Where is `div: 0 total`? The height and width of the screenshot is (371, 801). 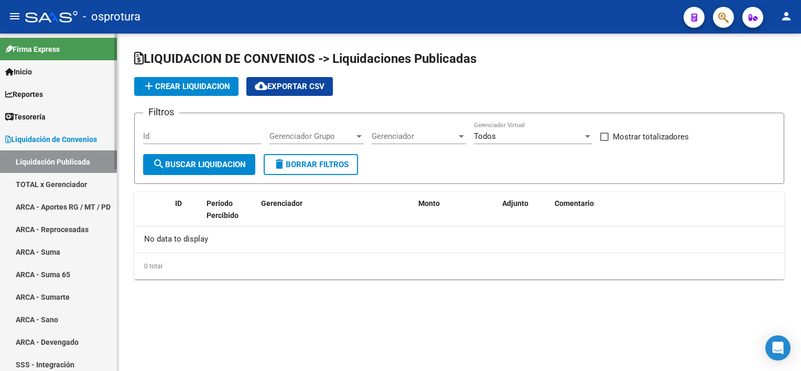 div: 0 total is located at coordinates (459, 266).